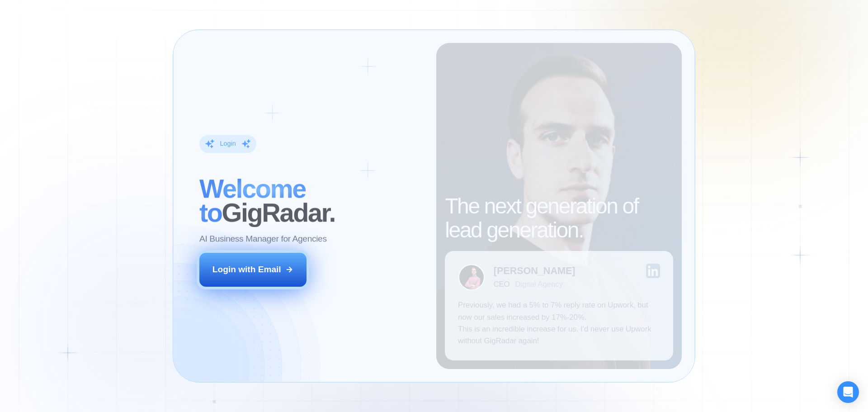 The height and width of the screenshot is (412, 868). I want to click on button: Login with Email, so click(253, 270).